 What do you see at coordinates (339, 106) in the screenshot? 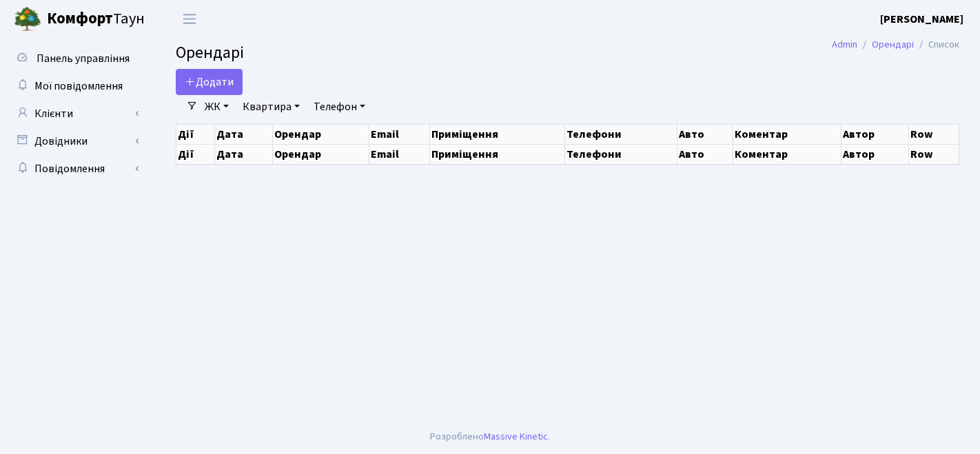
I see `a: Телефон` at bounding box center [339, 106].